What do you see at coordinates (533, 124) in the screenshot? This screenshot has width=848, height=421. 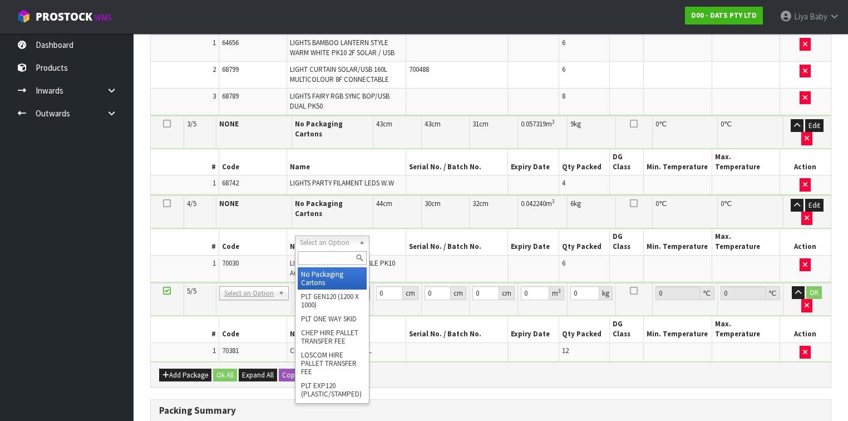 I see `span: 0.057319` at bounding box center [533, 124].